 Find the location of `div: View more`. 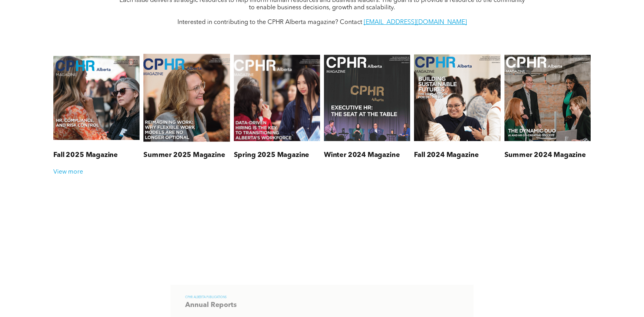

div: View more is located at coordinates (322, 172).